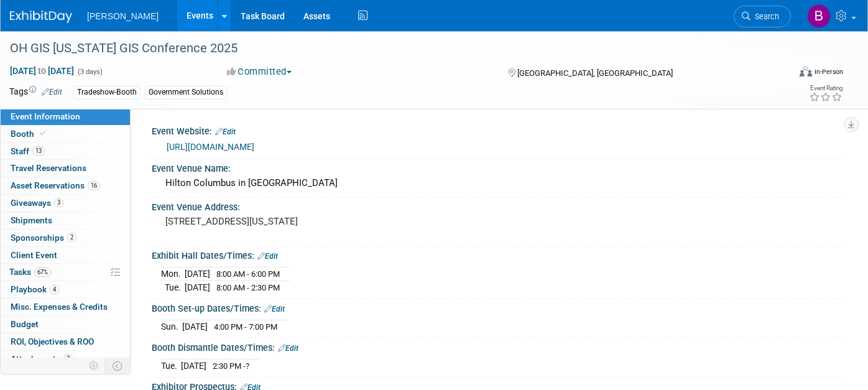  What do you see at coordinates (782, 74) in the screenshot?
I see `div: Event Format` at bounding box center [782, 74].